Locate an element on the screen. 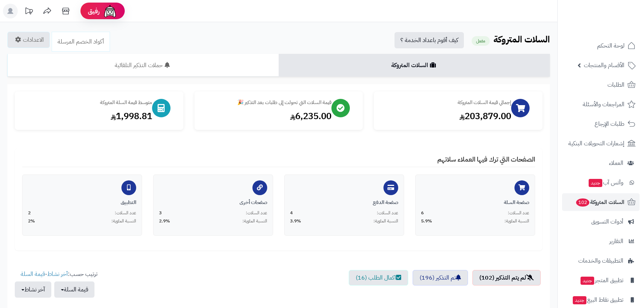 This screenshot has width=644, height=308. a: لم يتم التذكير (102) is located at coordinates (507, 278).